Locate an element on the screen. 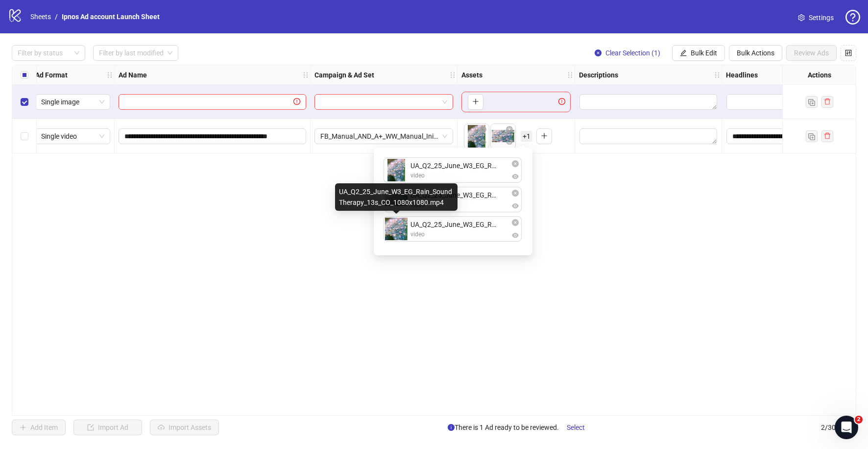 The image size is (868, 449). span: Single image is located at coordinates (73, 102).